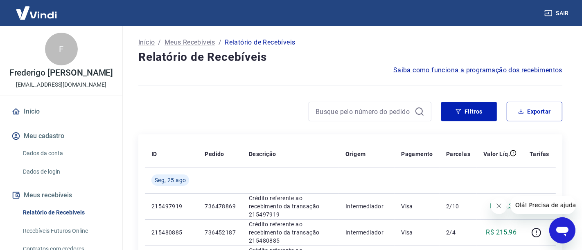 The height and width of the screenshot is (250, 582). Describe the element at coordinates (496, 154) in the screenshot. I see `p: Valor Líq.` at that location.